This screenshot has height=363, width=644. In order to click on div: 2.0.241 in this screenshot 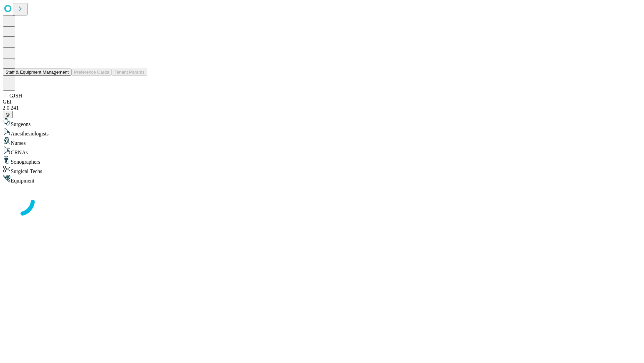, I will do `click(322, 108)`.